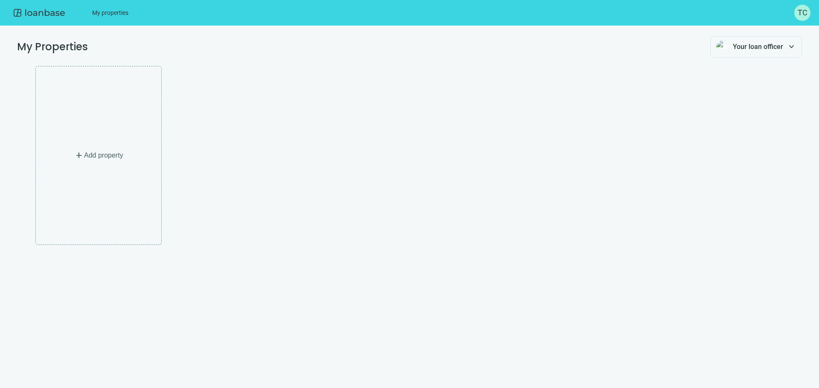 This screenshot has width=819, height=388. I want to click on a: My properties, so click(110, 13).